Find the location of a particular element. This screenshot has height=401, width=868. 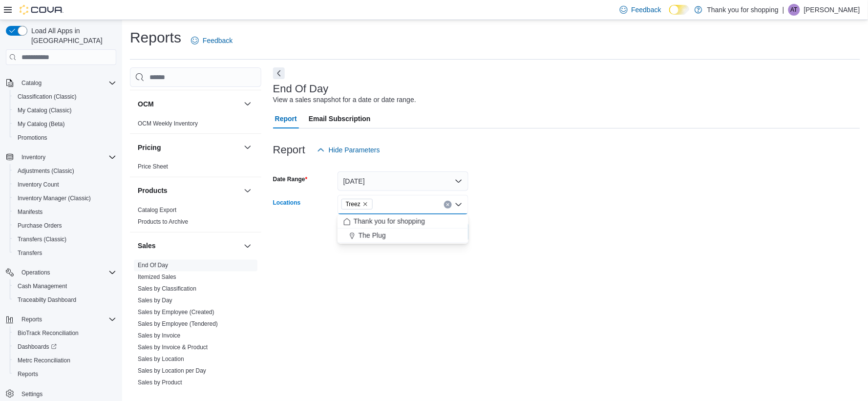

a: Sales by Day is located at coordinates (155, 301).